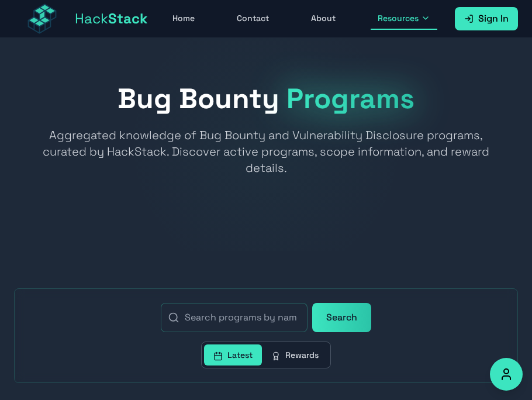 This screenshot has width=532, height=400. What do you see at coordinates (507, 375) in the screenshot?
I see `button: Accessibility Options` at bounding box center [507, 375].